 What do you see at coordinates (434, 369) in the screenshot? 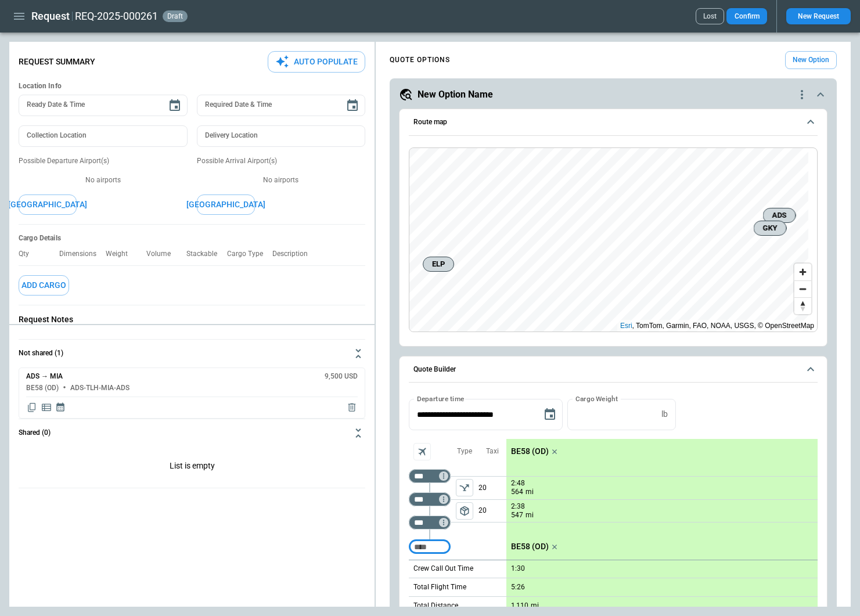
I see `h6: Quote Builder` at bounding box center [434, 369].